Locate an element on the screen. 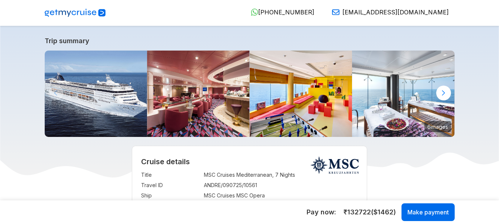 The image size is (499, 224). button: Make payment is located at coordinates (428, 212).